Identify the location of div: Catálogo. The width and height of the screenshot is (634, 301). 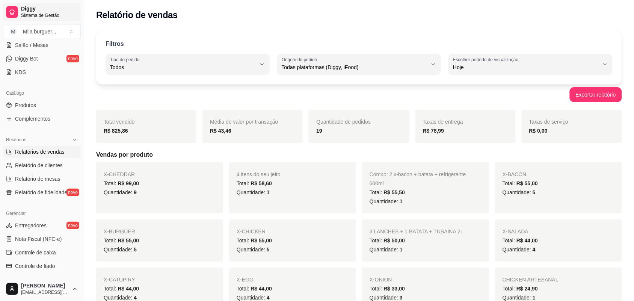
(42, 93).